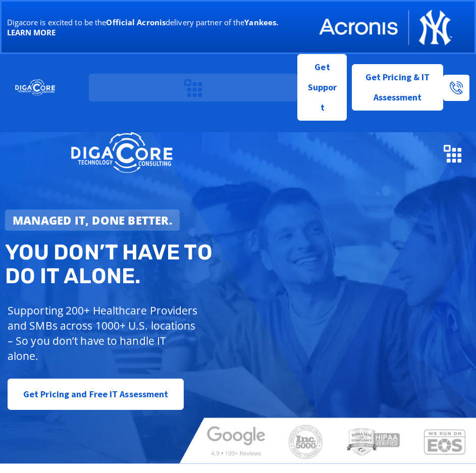 Image resolution: width=476 pixels, height=473 pixels. I want to click on a: Get Pricing and Free IT Assessment, so click(95, 394).